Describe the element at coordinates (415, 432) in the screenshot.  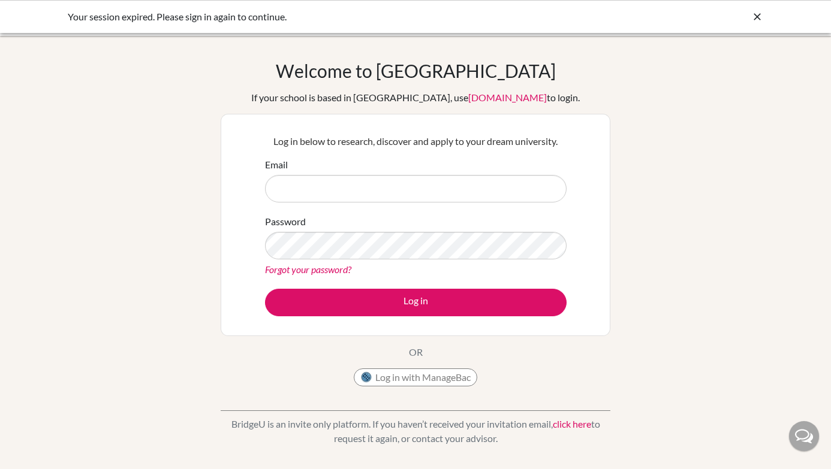
I see `p: BridgeU is an invite only platform. If you haven’t received your invitation email, to request it ...` at that location.